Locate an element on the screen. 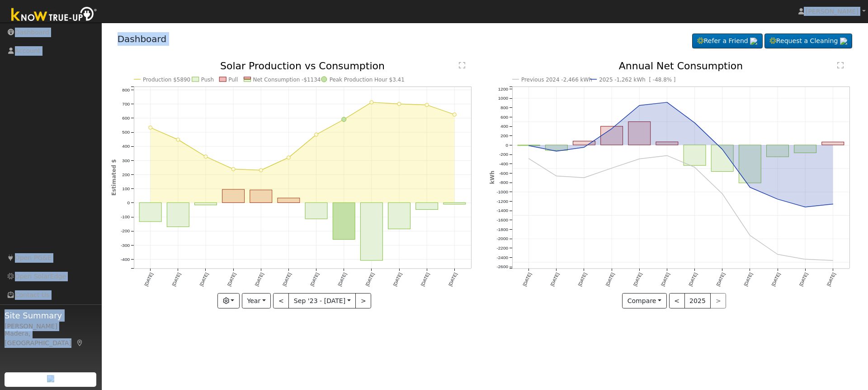 This screenshot has width=868, height=390. text: -300 is located at coordinates (125, 245).